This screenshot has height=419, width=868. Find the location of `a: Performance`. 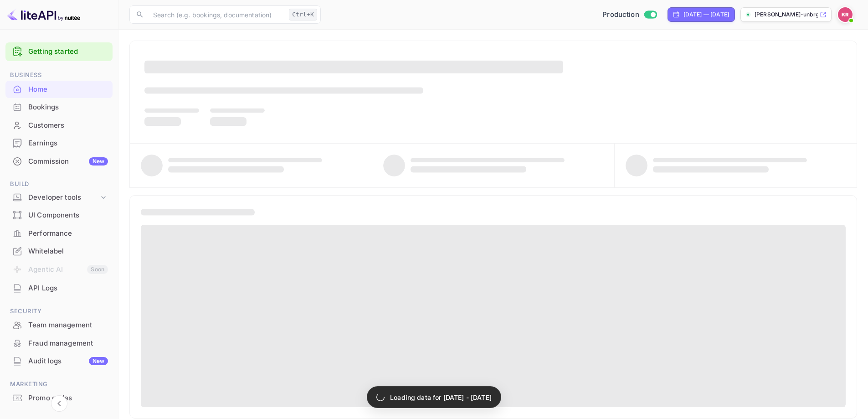

a: Performance is located at coordinates (59, 233).